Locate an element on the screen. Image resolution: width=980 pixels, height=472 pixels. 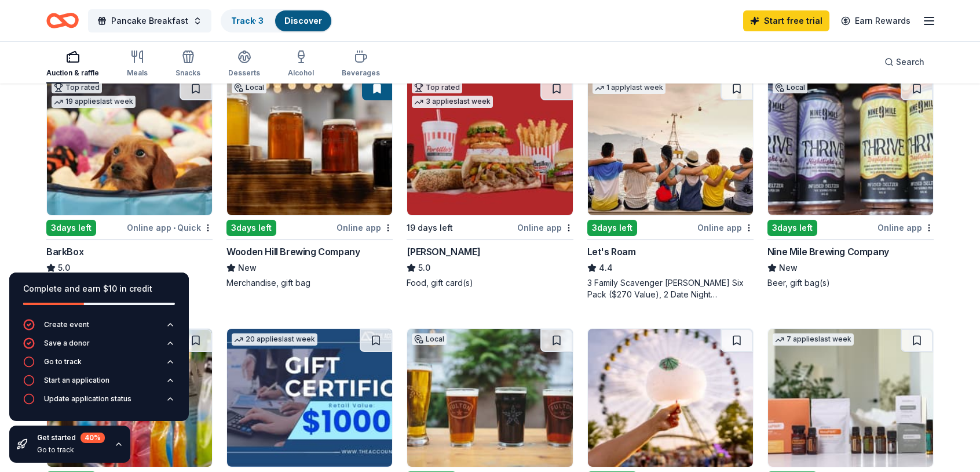
div: 19 applies last week is located at coordinates (93, 101).